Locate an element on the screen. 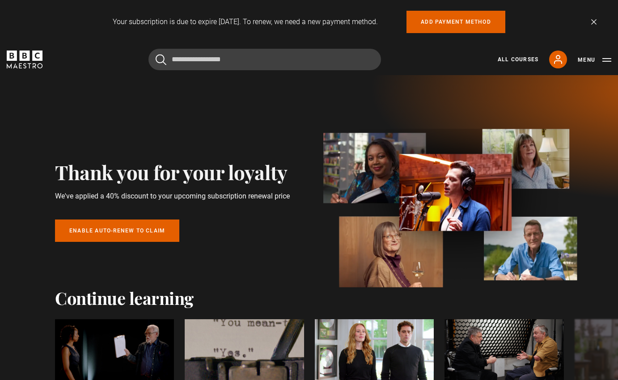 The image size is (618, 380). input: Search is located at coordinates (265, 59).